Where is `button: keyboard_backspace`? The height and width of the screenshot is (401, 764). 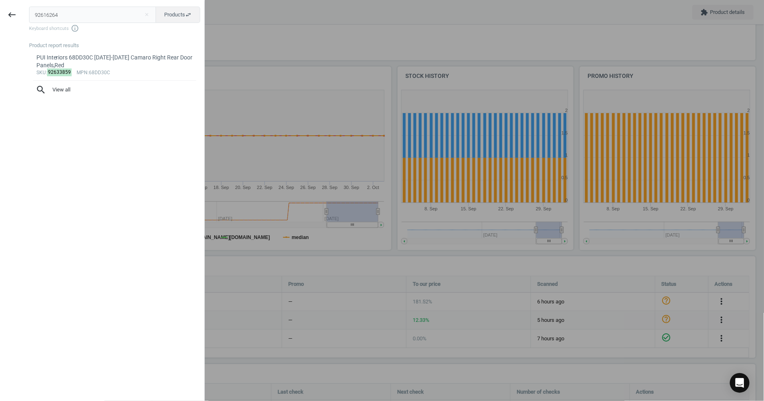 button: keyboard_backspace is located at coordinates (12, 15).